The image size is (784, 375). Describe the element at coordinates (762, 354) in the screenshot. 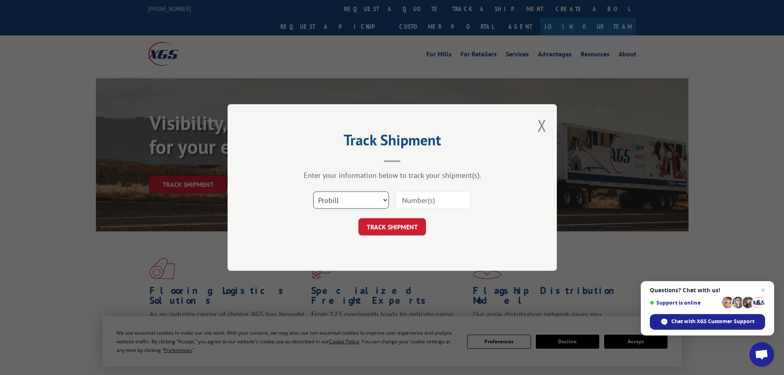

I see `div: Open chat` at that location.